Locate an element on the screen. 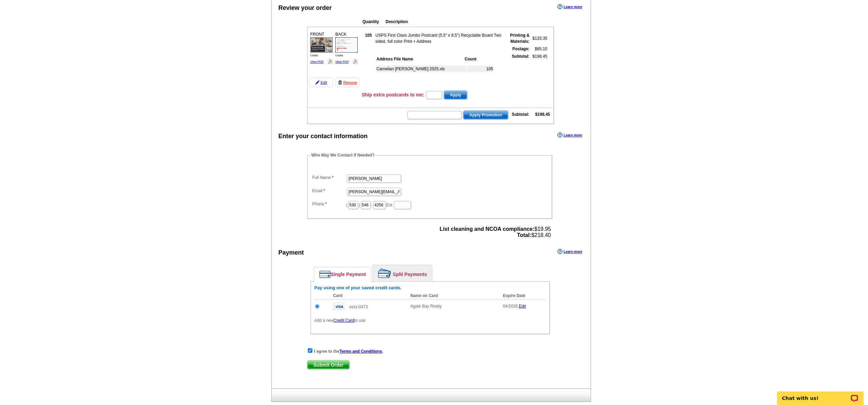  p: Chat with us! is located at coordinates (43, 15).